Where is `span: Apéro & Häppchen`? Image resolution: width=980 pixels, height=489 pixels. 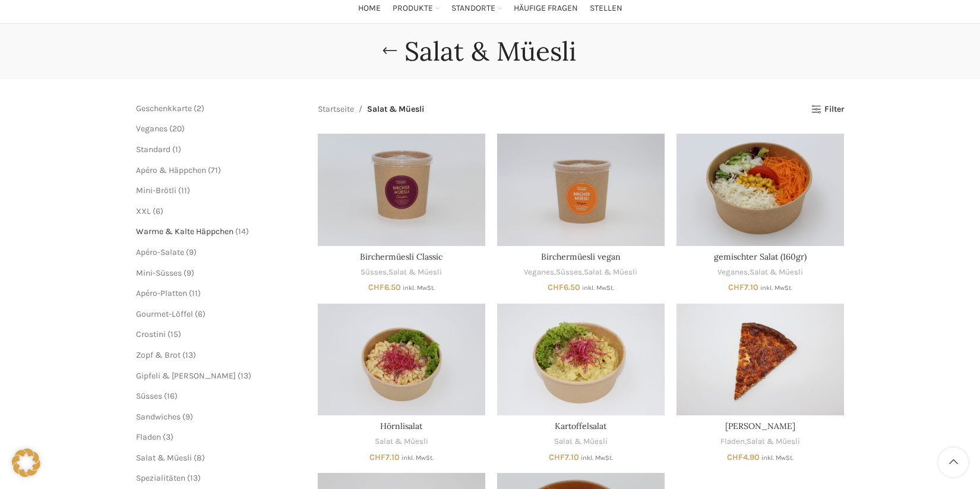
span: Apéro & Häppchen is located at coordinates (171, 170).